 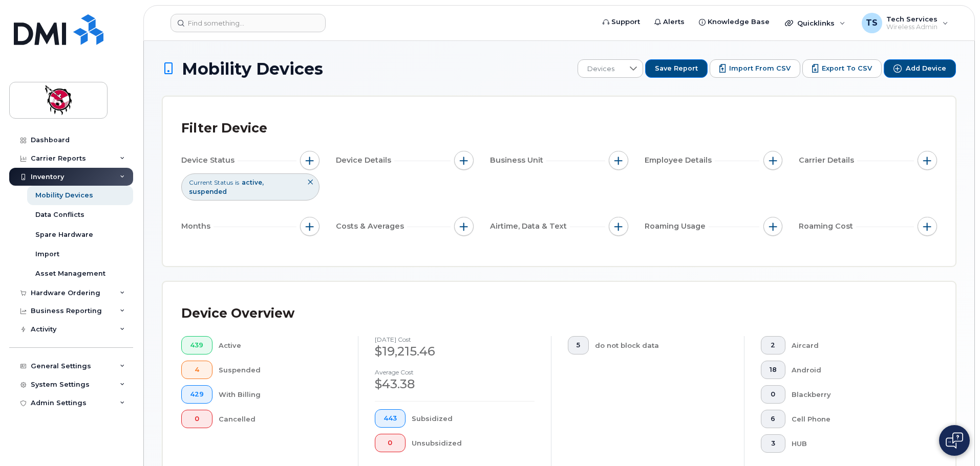 What do you see at coordinates (773, 419) in the screenshot?
I see `button: 6` at bounding box center [773, 419].